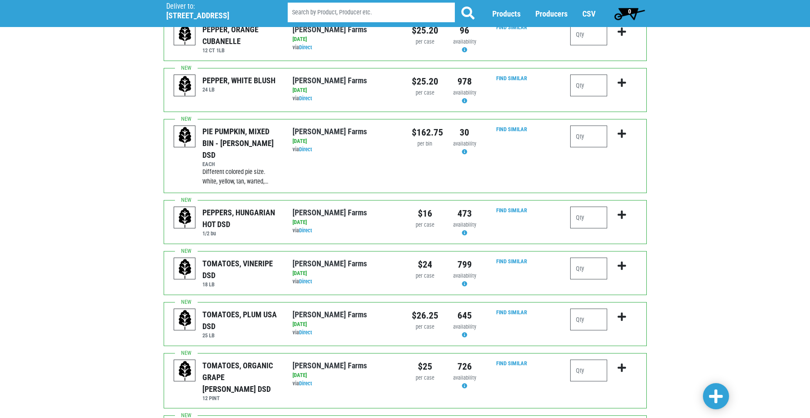 This screenshot has height=418, width=810. What do you see at coordinates (241, 35) in the screenshot?
I see `div: PEPPER, ORANGE CUBANELLE` at bounding box center [241, 35].